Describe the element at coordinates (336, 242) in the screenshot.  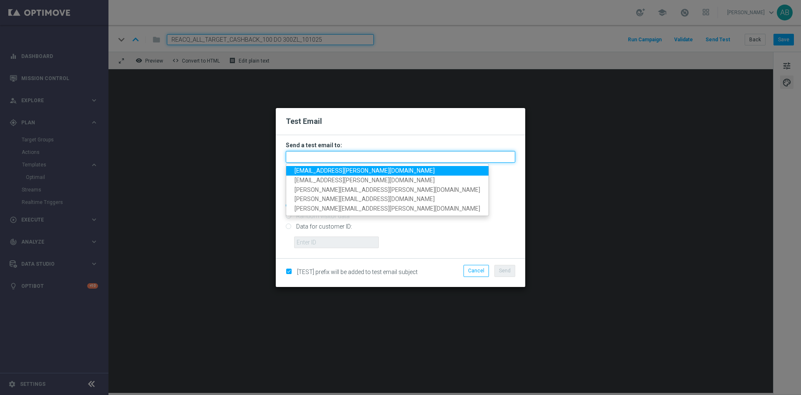
I see `input: Enter ID` at that location.